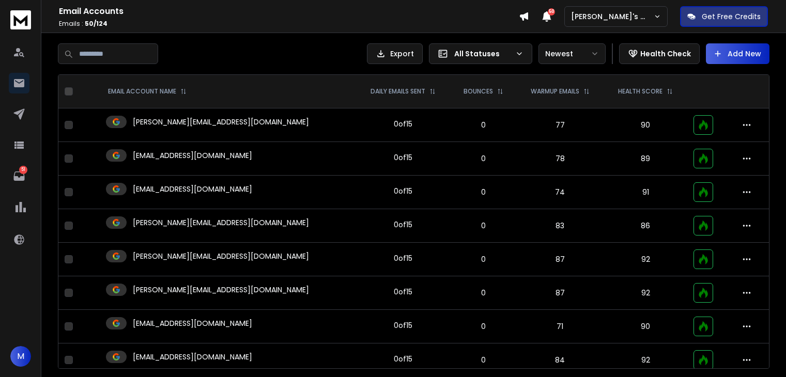 The height and width of the screenshot is (377, 786). I want to click on td: 86, so click(646, 226).